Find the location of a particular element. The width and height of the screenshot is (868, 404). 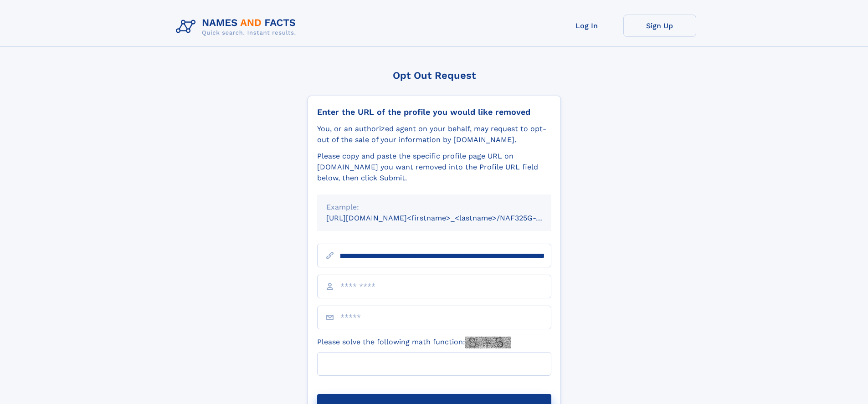

div: Opt Out Request is located at coordinates (434, 75).